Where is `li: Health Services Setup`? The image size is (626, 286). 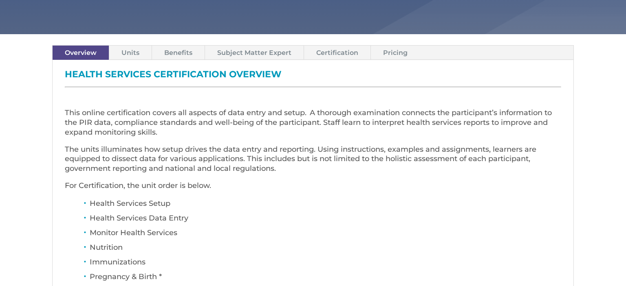 li: Health Services Setup is located at coordinates (325, 206).